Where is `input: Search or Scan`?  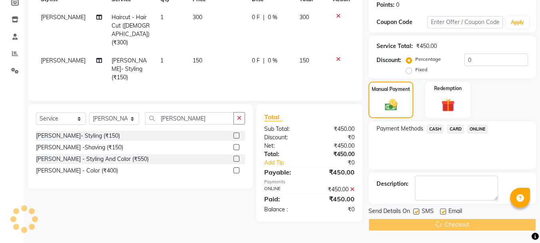
input: Search or Scan is located at coordinates (189, 118).